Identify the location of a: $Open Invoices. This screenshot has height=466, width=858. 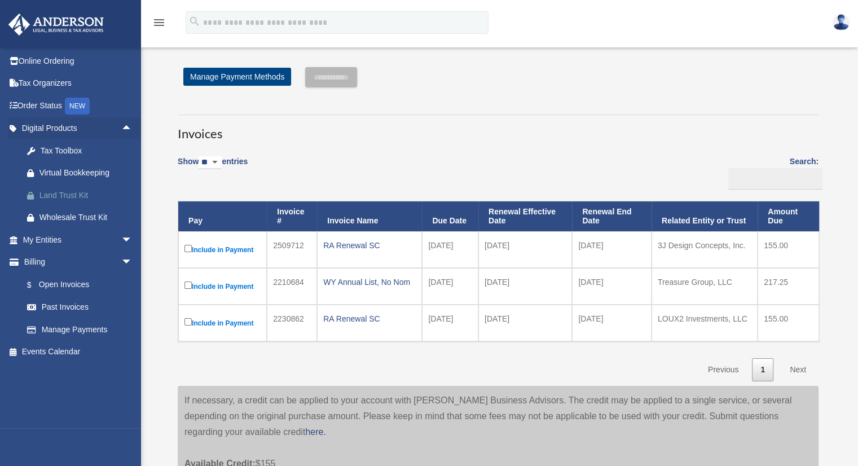
(77, 284).